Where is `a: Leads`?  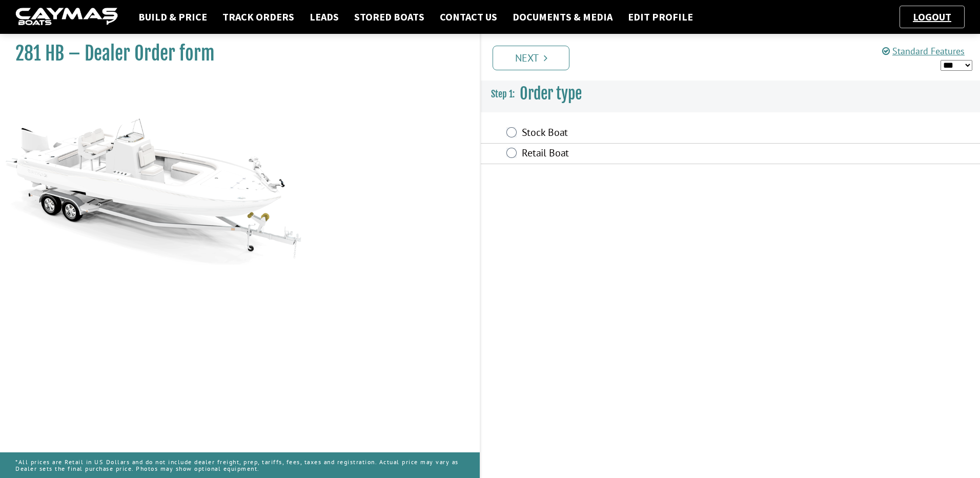 a: Leads is located at coordinates (324, 17).